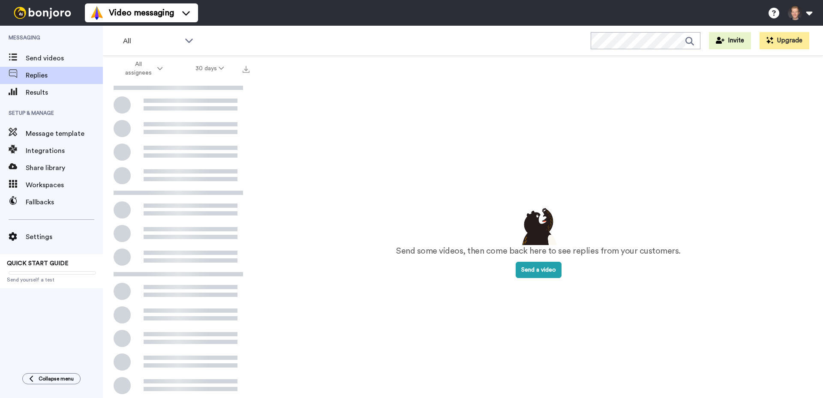 The image size is (823, 398). Describe the element at coordinates (142, 69) in the screenshot. I see `button: All assignees` at that location.